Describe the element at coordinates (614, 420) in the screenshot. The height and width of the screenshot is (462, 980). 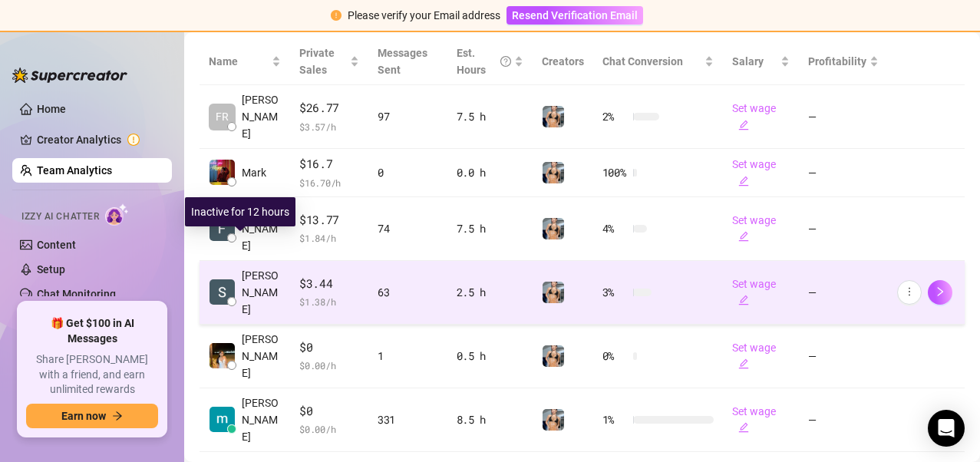
I see `span: 1 %` at that location.